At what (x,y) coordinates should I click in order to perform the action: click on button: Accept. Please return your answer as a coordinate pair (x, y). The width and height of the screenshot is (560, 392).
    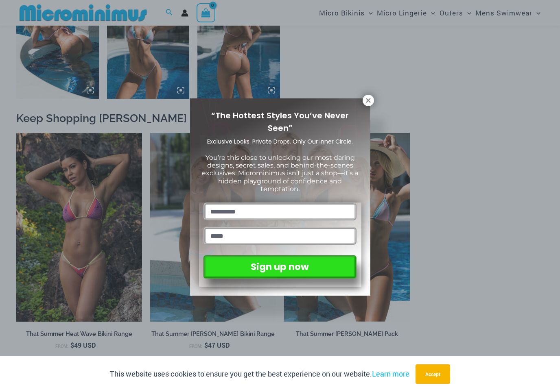
    Looking at the image, I should click on (433, 374).